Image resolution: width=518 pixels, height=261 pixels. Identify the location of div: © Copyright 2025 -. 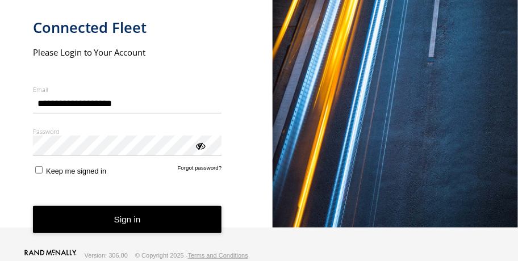
(191, 256).